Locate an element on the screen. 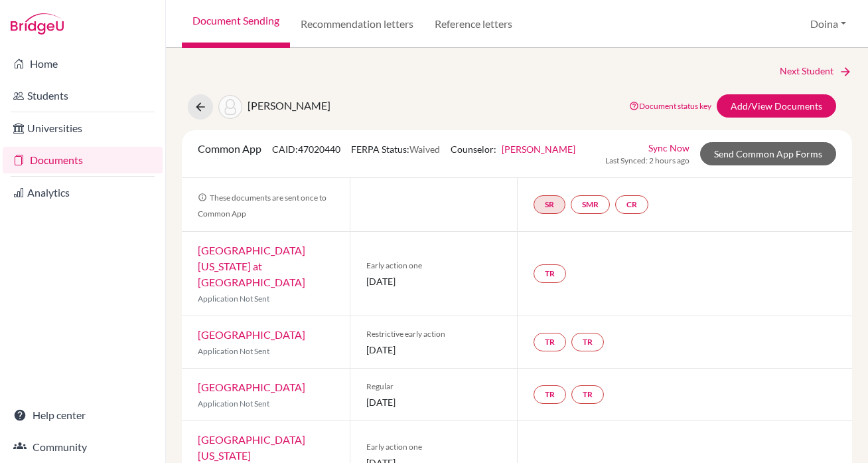  span: Regular is located at coordinates (434, 386).